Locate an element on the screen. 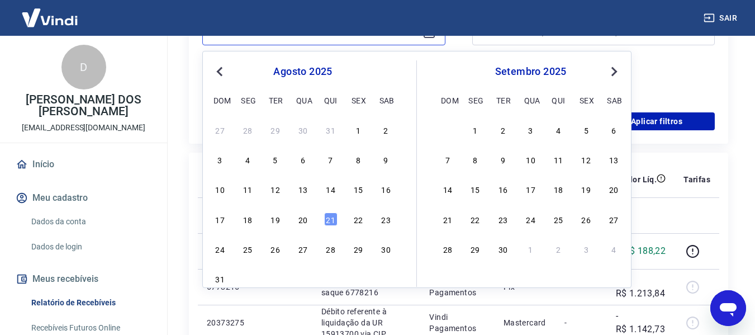  div: Choose domingo, 28 de setembro de 2025 is located at coordinates (448, 249).